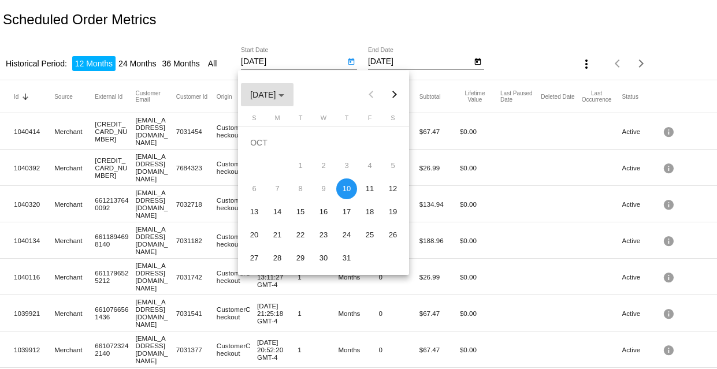 This screenshot has width=717, height=369. I want to click on div: 21, so click(277, 235).